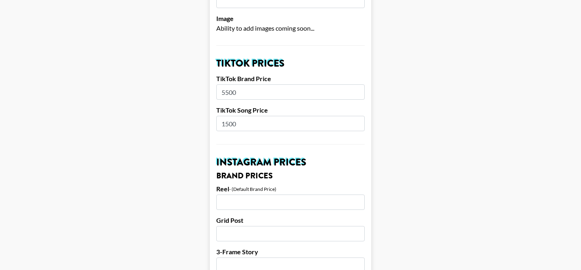 This screenshot has width=581, height=270. What do you see at coordinates (290, 79) in the screenshot?
I see `label: TikTok Brand Price` at bounding box center [290, 79].